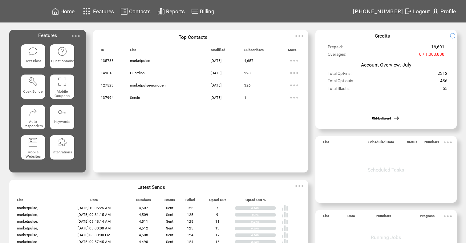  What do you see at coordinates (381, 143) in the screenshot?
I see `span: Scheduled Date` at bounding box center [381, 143].